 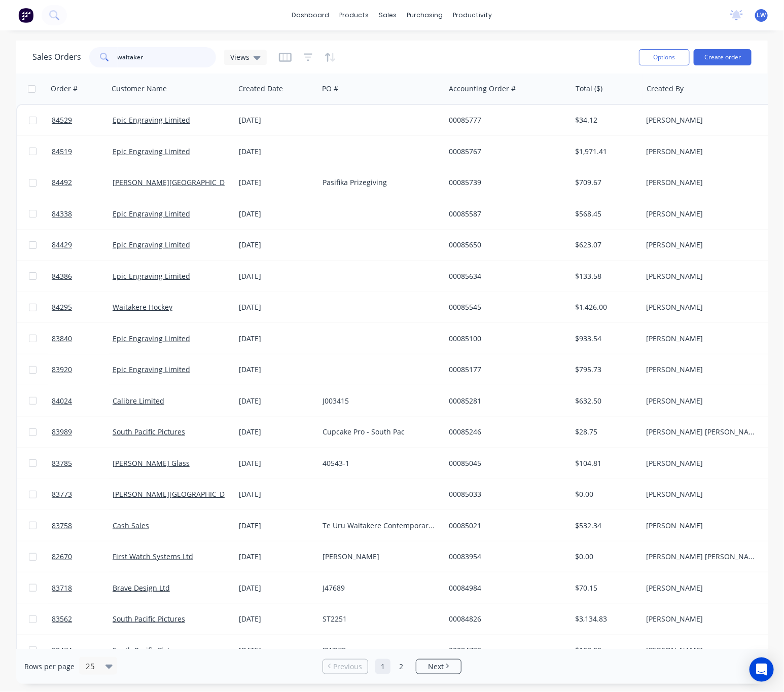 I want to click on div: 00085177, so click(x=505, y=369).